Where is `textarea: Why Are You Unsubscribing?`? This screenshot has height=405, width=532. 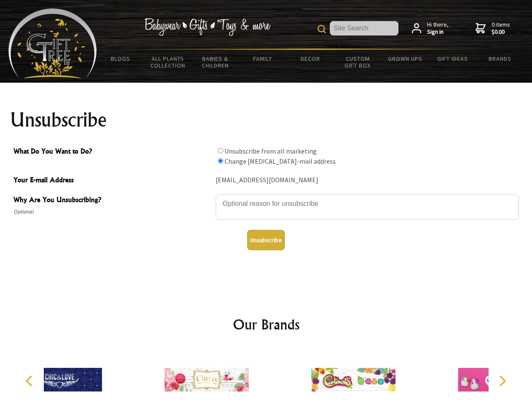 textarea: Why Are You Unsubscribing? is located at coordinates (368, 207).